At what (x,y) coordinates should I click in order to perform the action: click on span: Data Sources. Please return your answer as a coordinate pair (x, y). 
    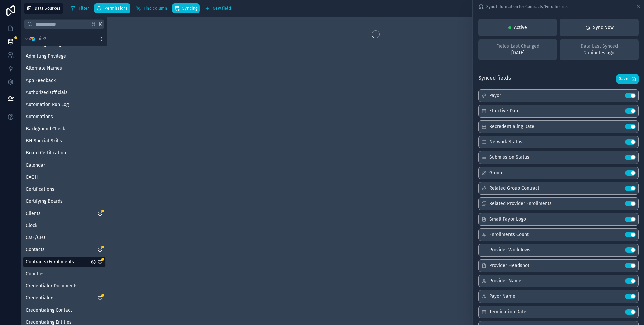
    Looking at the image, I should click on (48, 8).